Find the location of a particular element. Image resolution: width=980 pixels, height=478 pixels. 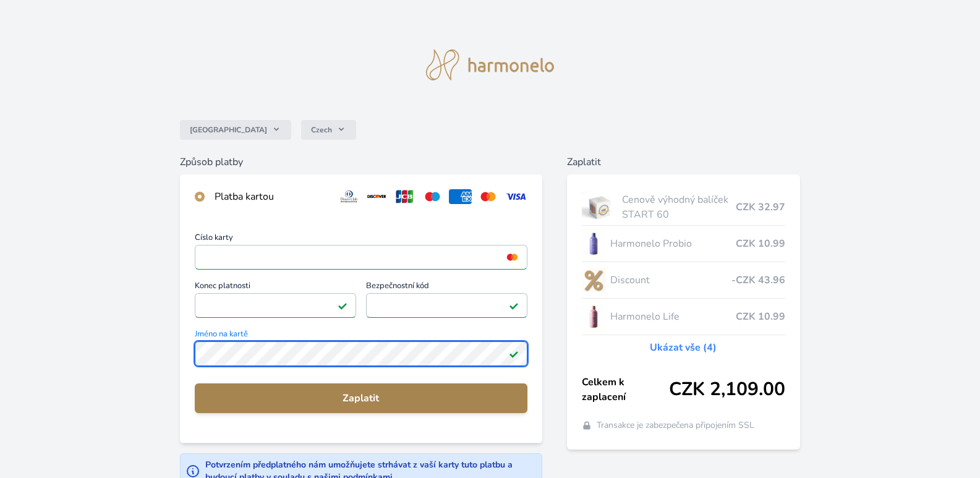

span: Harmonelo Life is located at coordinates (672, 317).